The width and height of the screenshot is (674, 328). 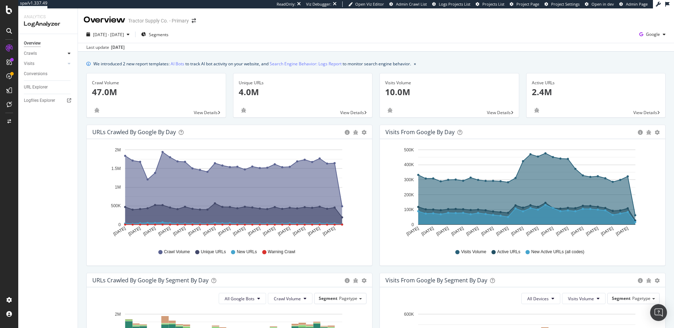 What do you see at coordinates (366, 4) in the screenshot?
I see `a: Open Viz Editor` at bounding box center [366, 4].